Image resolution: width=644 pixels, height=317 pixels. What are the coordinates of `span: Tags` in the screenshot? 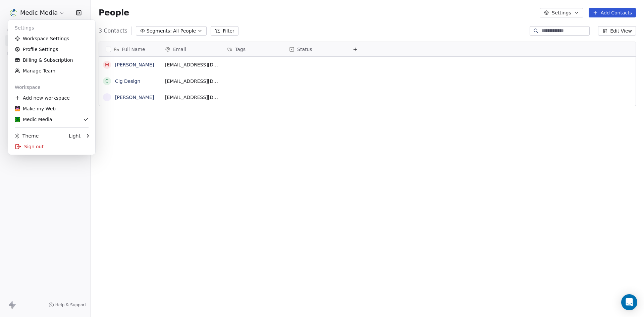 It's located at (240, 49).